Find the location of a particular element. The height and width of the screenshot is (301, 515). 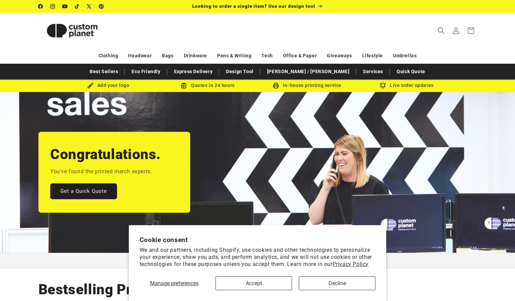

img: Order Updates Icon is located at coordinates (184, 86).